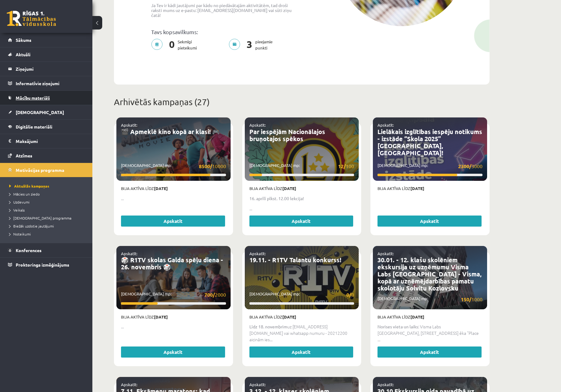  What do you see at coordinates (46, 155) in the screenshot?
I see `a: Atzīmes` at bounding box center [46, 155].